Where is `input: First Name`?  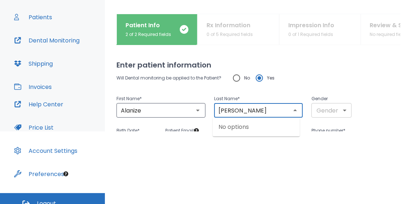 input: First Name is located at coordinates (161, 110).